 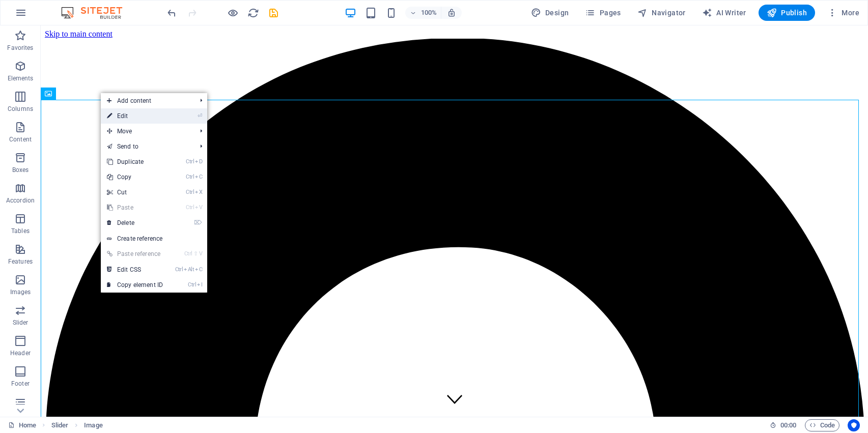 What do you see at coordinates (135, 177) in the screenshot?
I see `a: CtrlCCopy` at bounding box center [135, 177].